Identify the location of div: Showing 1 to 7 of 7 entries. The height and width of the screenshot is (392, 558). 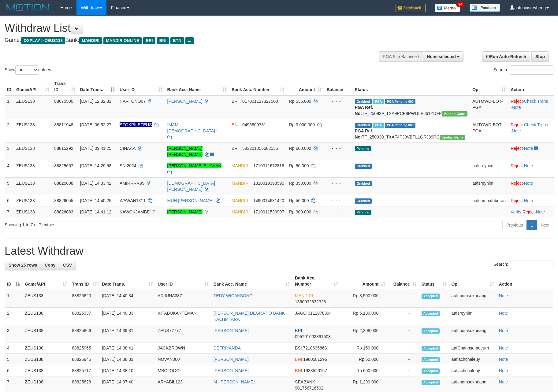
(116, 224).